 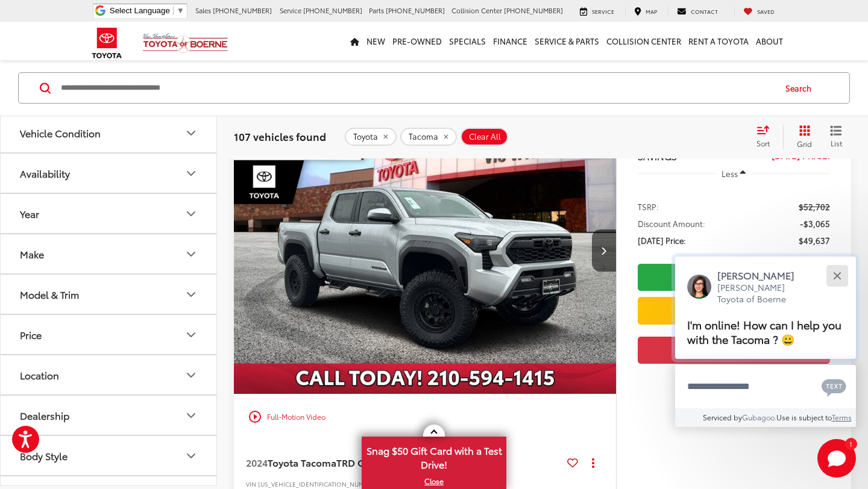 I want to click on button: AvailabilityAvailability, so click(x=109, y=173).